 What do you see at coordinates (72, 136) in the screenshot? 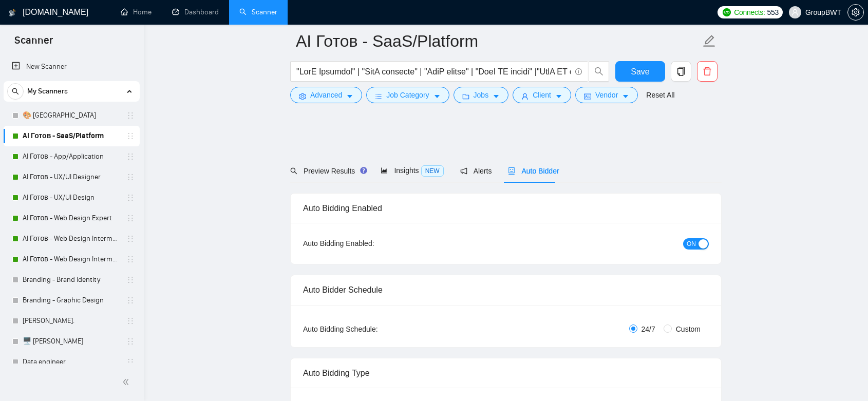
I see `a: AI Готов - SaaS/Platform` at bounding box center [72, 136].